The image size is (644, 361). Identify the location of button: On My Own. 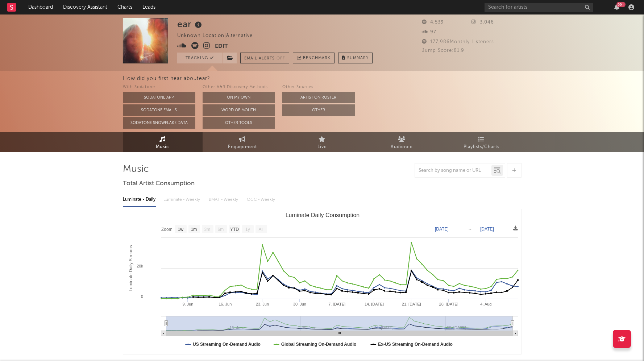
(239, 97).